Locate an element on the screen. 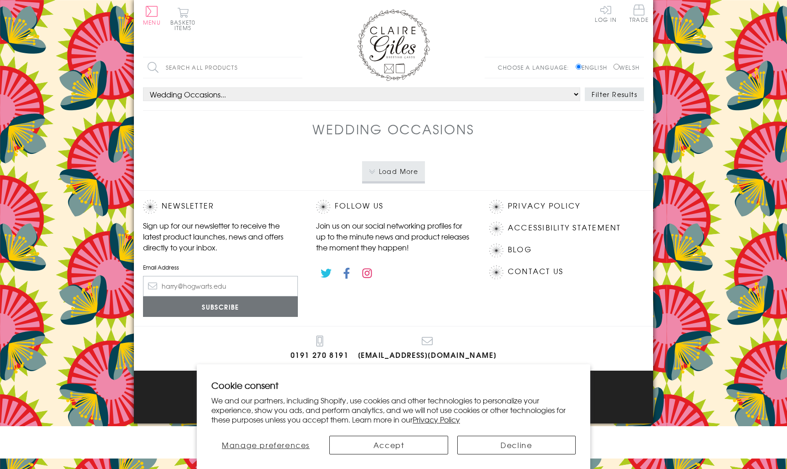 Image resolution: width=787 pixels, height=469 pixels. button: Menu is located at coordinates (152, 15).